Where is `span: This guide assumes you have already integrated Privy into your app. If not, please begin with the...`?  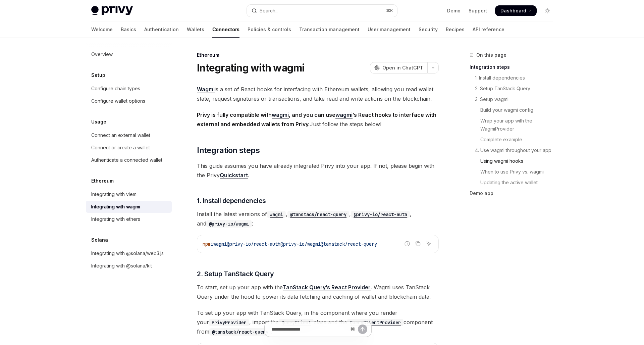 span: This guide assumes you have already integrated Privy into your app. If not, please begin with the... is located at coordinates (318, 171).